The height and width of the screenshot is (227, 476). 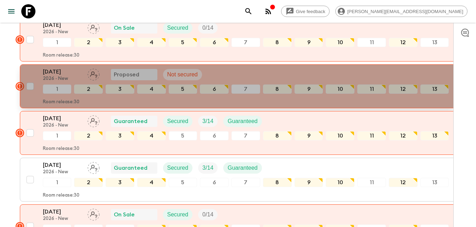 I want to click on span: Give feedback, so click(x=310, y=11).